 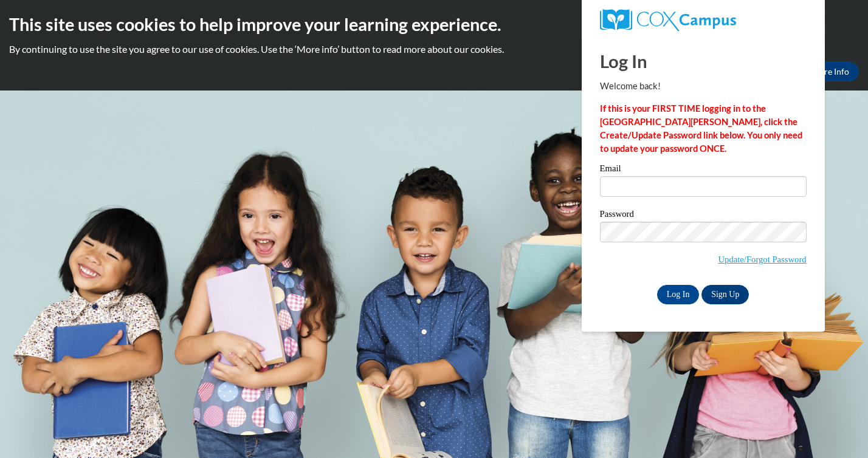 What do you see at coordinates (725, 295) in the screenshot?
I see `a: Sign Up` at bounding box center [725, 295].